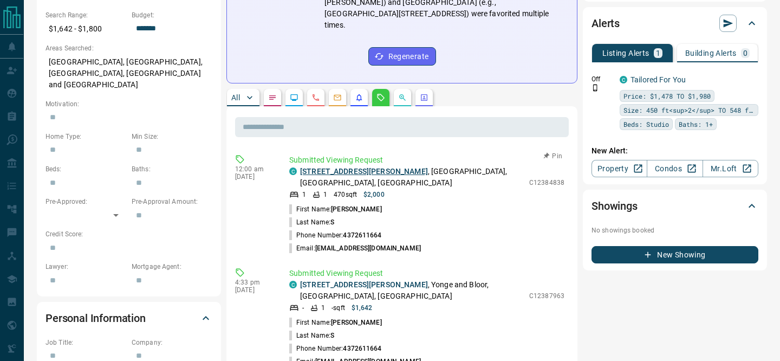 The image size is (780, 361). I want to click on p: Company:, so click(172, 343).